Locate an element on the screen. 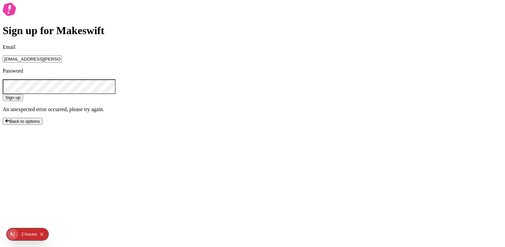 This screenshot has width=505, height=247. button: Back to options is located at coordinates (22, 121).